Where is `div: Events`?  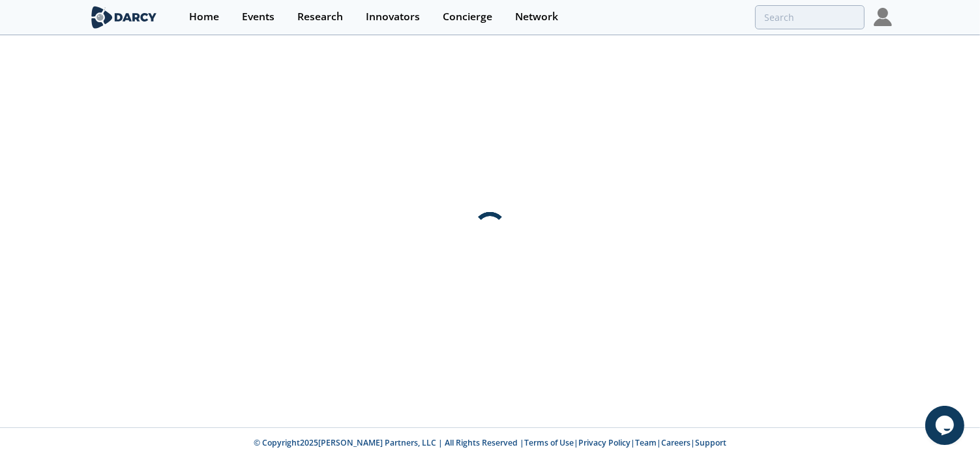 div: Events is located at coordinates (258, 17).